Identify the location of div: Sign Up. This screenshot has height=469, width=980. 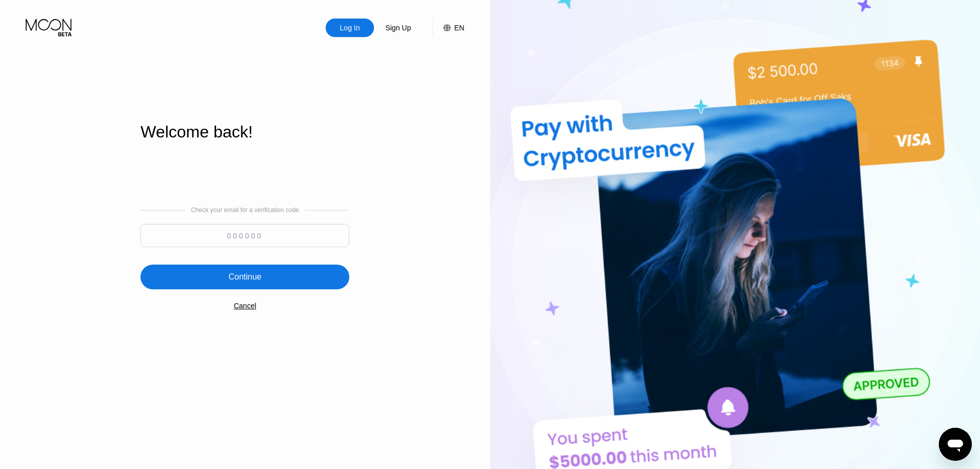
(398, 28).